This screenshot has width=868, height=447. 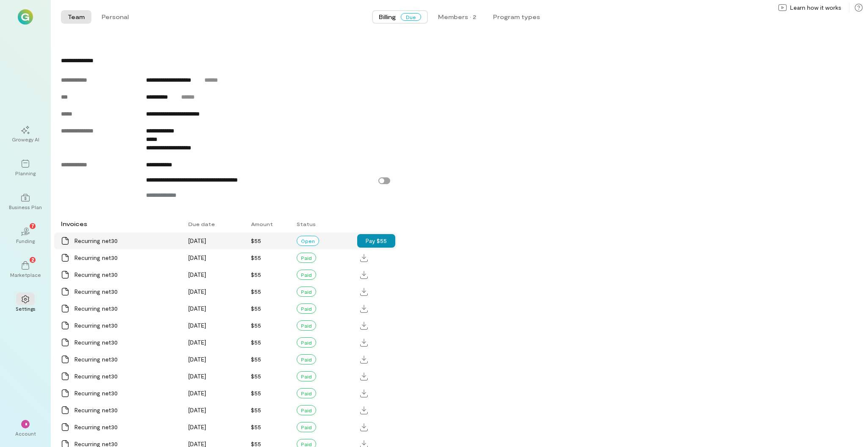 I want to click on span: Billing, so click(x=387, y=17).